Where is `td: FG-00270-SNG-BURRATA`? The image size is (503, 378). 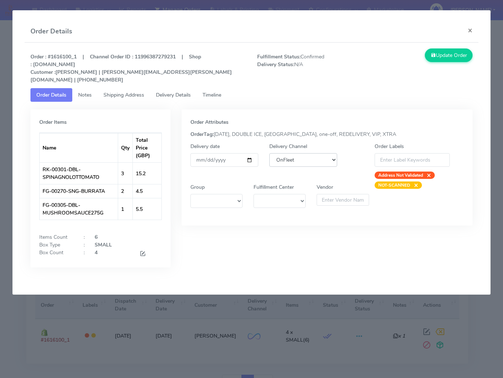 td: FG-00270-SNG-BURRATA is located at coordinates (79, 191).